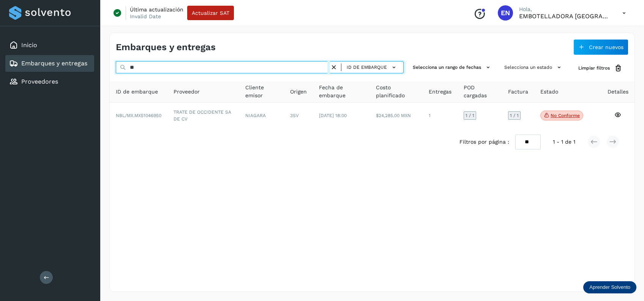 The width and height of the screenshot is (644, 301). I want to click on div: Proveedores, so click(50, 82).